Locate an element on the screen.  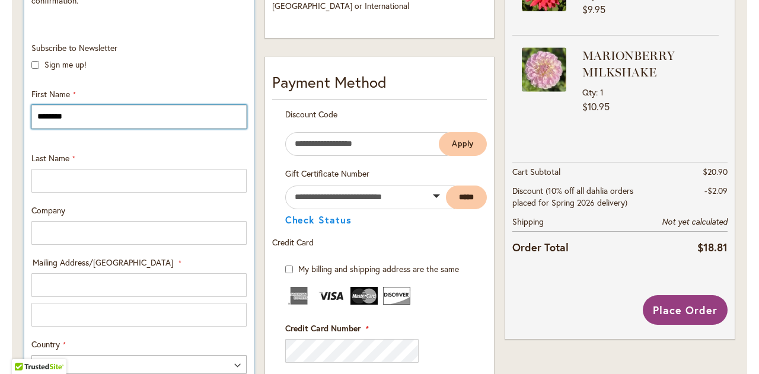
span: Credit Card is located at coordinates (293, 242).